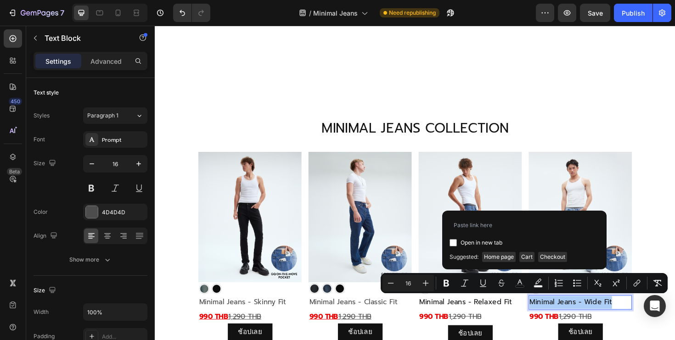  What do you see at coordinates (335, 13) in the screenshot?
I see `span: Minimal Jeans` at bounding box center [335, 13].